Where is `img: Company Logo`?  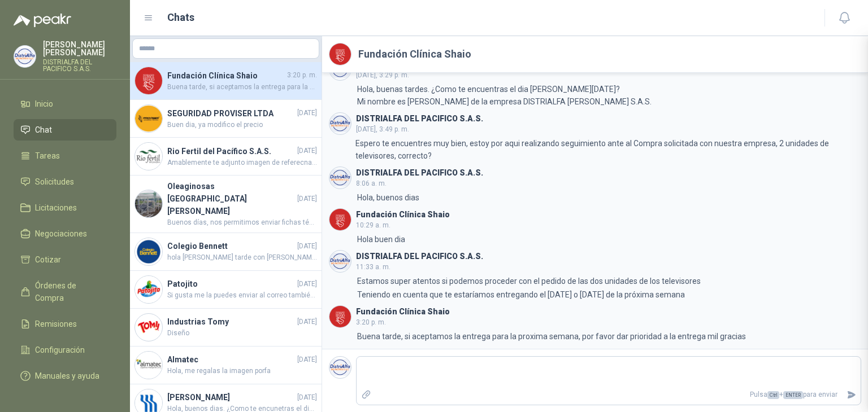
img: Company Logo is located at coordinates (25, 57).